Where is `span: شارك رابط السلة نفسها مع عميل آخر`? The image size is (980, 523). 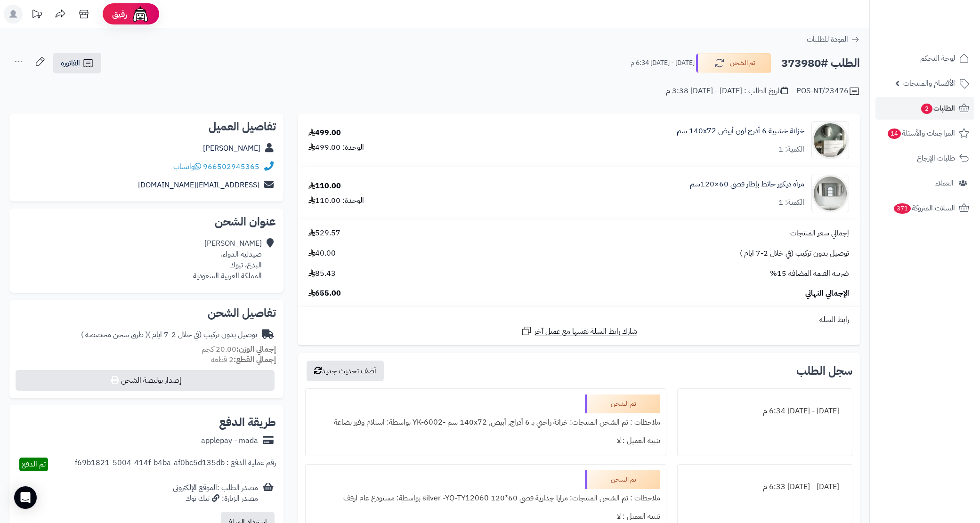 span: شارك رابط السلة نفسها مع عميل آخر is located at coordinates (586, 331).